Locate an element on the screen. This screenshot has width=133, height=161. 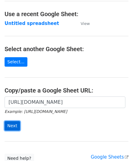
input: Paste your Google Sheet URL here is located at coordinates (65, 103).